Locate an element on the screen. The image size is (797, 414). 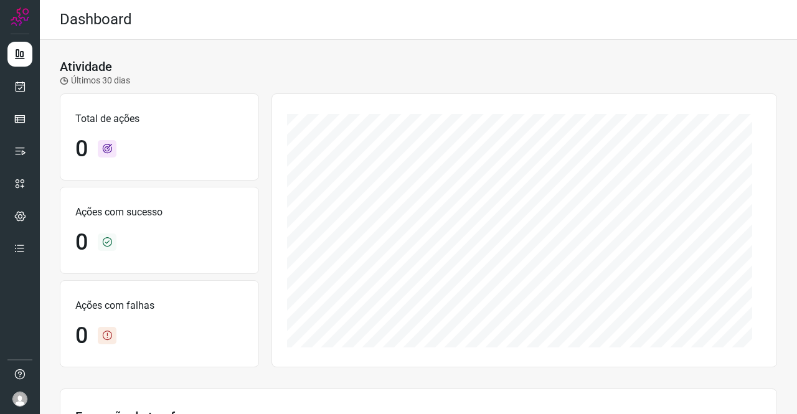
h3: Atividade is located at coordinates (86, 67).